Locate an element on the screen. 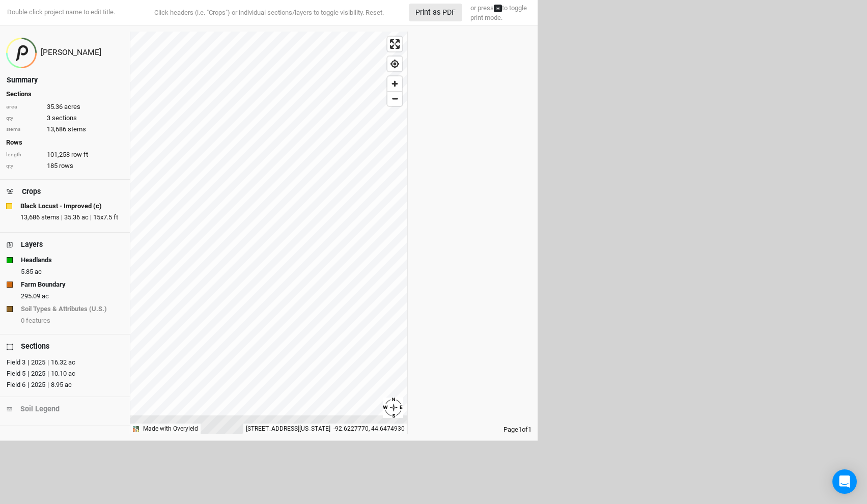  div: Page 1 of 1 is located at coordinates (472, 430).